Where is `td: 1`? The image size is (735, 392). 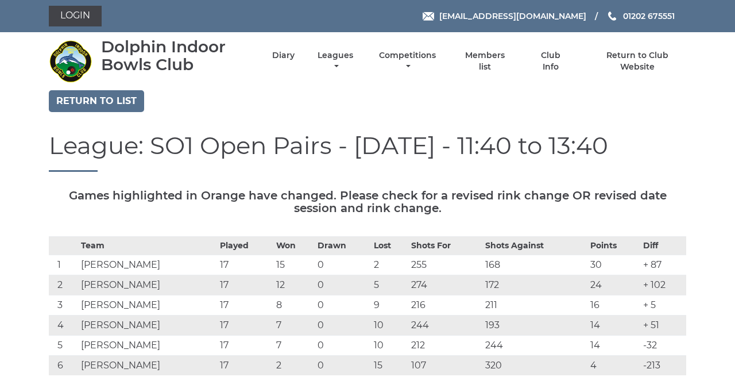 td: 1 is located at coordinates (63, 265).